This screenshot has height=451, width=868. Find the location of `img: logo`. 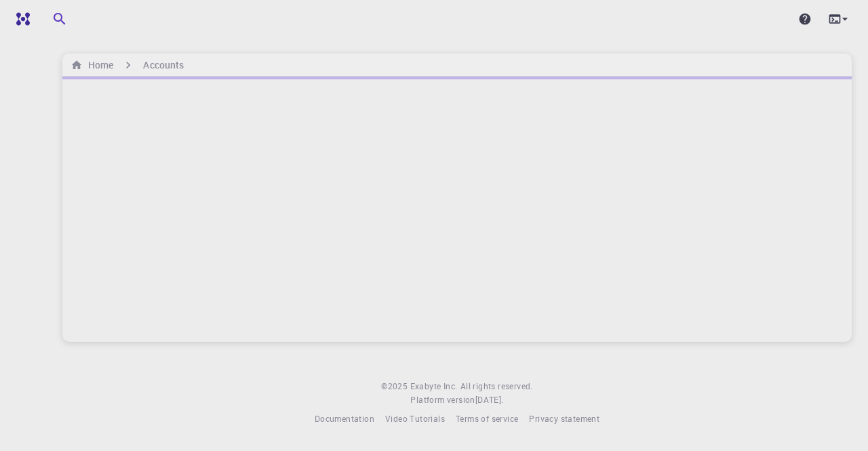

img: logo is located at coordinates (20, 19).